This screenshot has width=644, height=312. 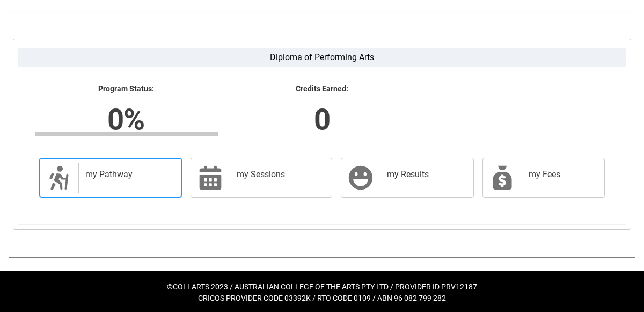 What do you see at coordinates (502, 178) in the screenshot?
I see `span: My Payments` at bounding box center [502, 178].